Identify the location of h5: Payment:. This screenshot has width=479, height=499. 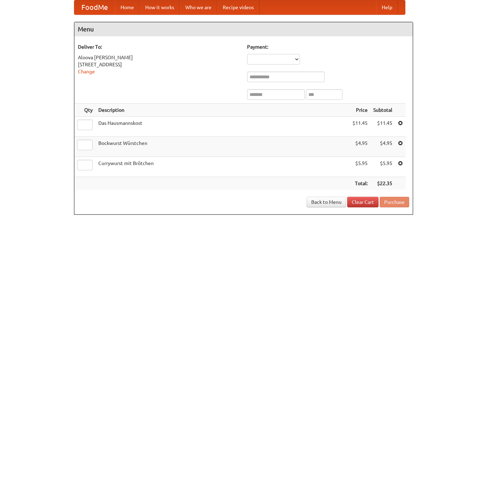
(328, 47).